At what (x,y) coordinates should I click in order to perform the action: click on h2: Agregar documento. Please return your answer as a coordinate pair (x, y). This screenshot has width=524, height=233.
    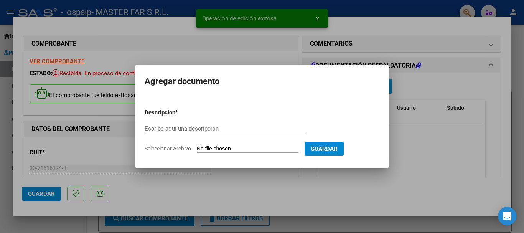
    Looking at the image, I should click on (262, 81).